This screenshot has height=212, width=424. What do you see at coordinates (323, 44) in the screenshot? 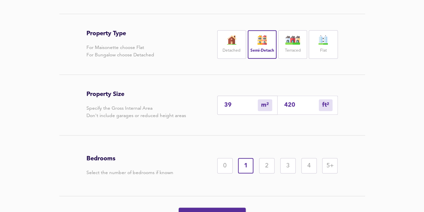
I see `div: Flat` at bounding box center [323, 44].